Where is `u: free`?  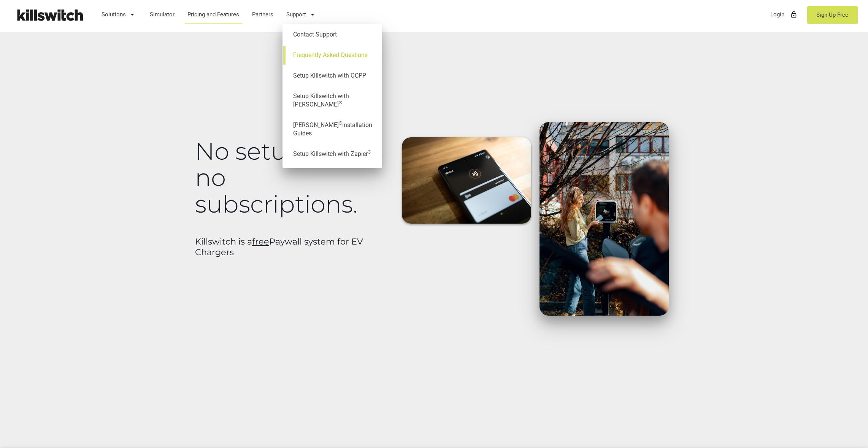
u: free is located at coordinates (260, 241).